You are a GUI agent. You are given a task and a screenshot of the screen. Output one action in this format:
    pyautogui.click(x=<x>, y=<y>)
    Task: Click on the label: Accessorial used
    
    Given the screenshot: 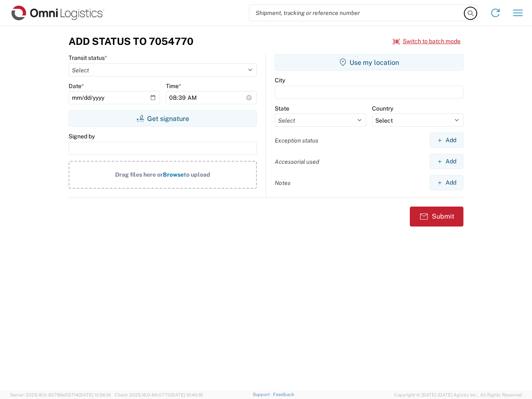 What is the action you would take?
    pyautogui.click(x=297, y=161)
    